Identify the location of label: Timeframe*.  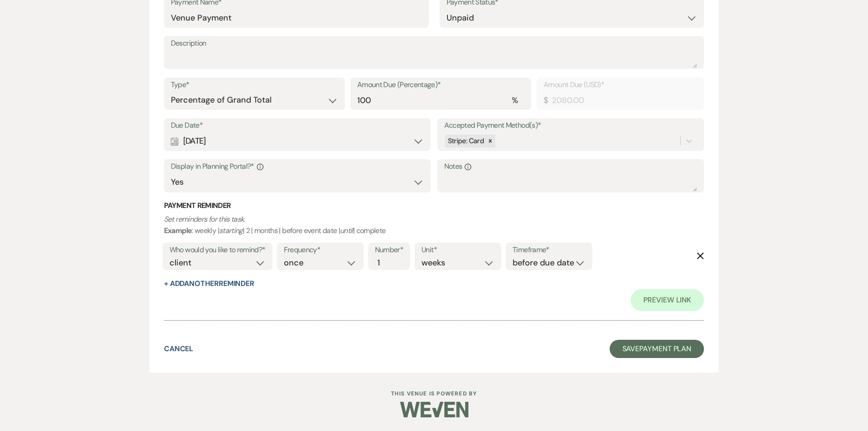
(549, 250).